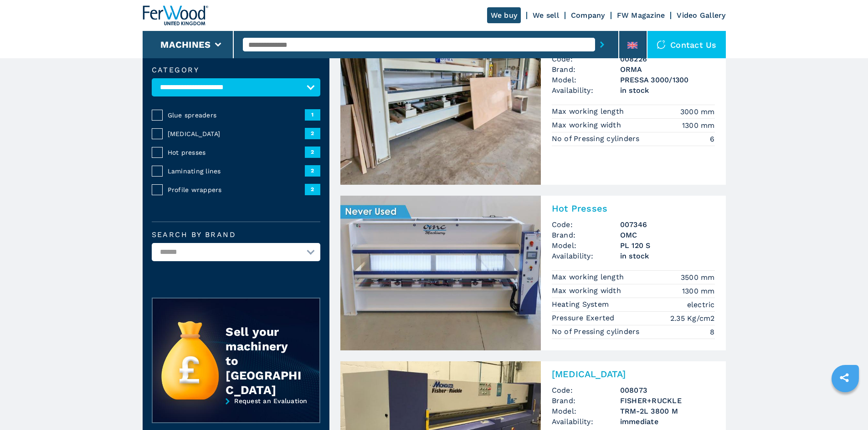 This screenshot has height=430, width=868. I want to click on img: Contact us, so click(661, 45).